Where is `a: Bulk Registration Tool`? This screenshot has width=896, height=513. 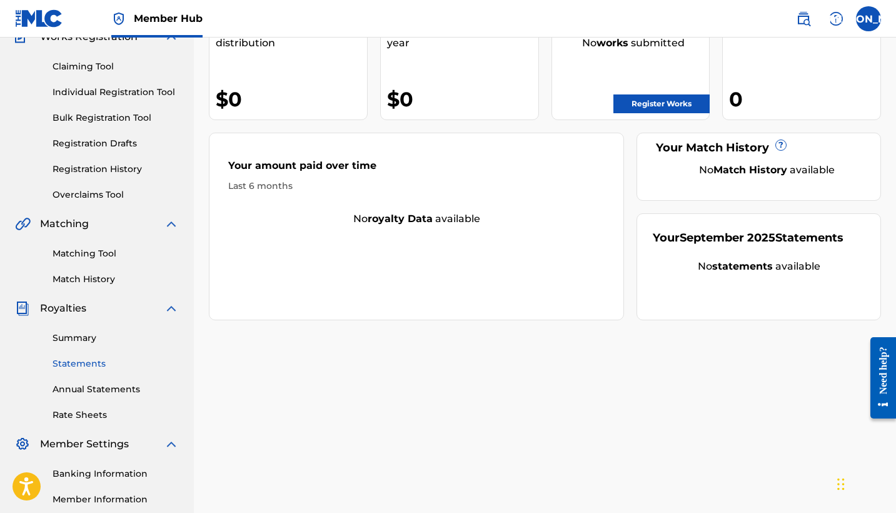
a: Bulk Registration Tool is located at coordinates (116, 118).